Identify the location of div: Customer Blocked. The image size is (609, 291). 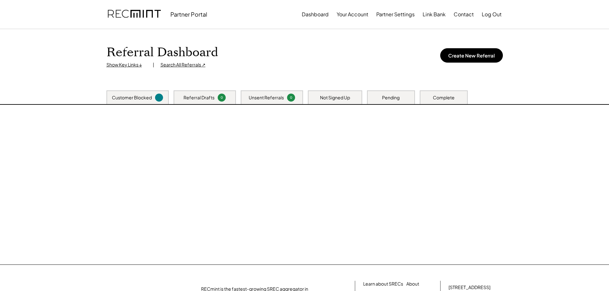
(132, 98).